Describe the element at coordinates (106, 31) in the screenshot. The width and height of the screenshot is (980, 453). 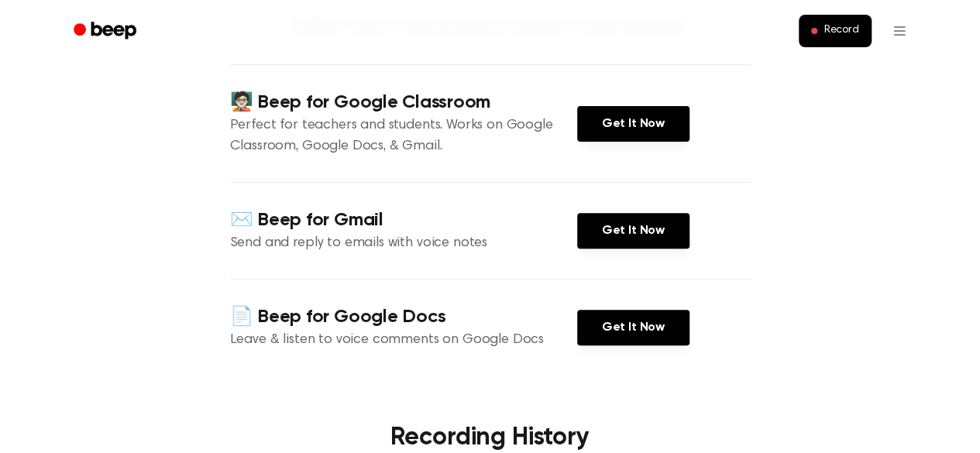
I see `a: Beep` at that location.